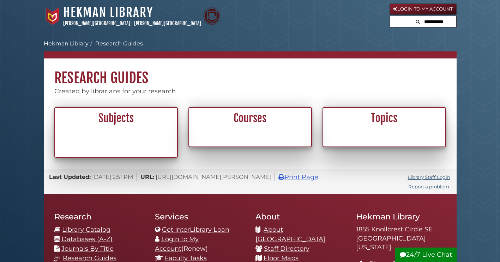  Describe the element at coordinates (250, 73) in the screenshot. I see `h1: Research Guides` at that location.